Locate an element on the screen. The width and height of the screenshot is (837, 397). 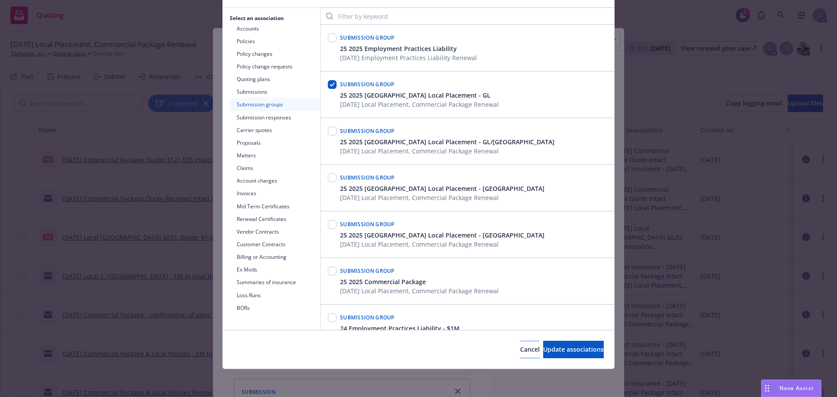
button: Claims is located at coordinates (275, 168).